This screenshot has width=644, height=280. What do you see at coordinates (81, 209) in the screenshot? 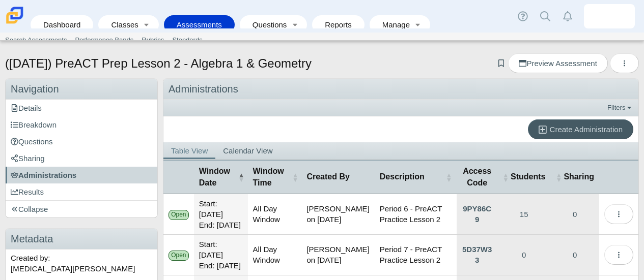
I see `a: Collapse` at bounding box center [81, 209].